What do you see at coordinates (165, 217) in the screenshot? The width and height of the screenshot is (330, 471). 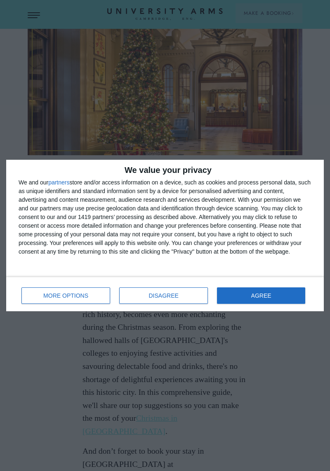 I see `div: We and our store and/or access information on a device, such as cookies and process personal data...` at bounding box center [165, 217].